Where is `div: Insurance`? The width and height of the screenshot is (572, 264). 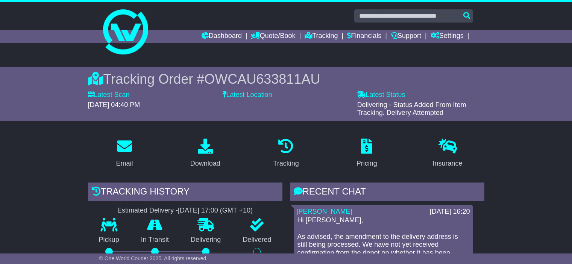 div: Insurance is located at coordinates (447, 164).